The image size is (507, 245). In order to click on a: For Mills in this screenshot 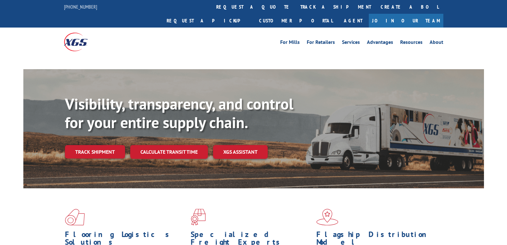, I will do `click(290, 43)`.